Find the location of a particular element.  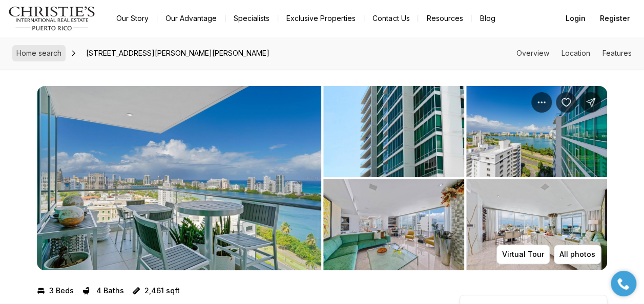

li: 2 of 7 is located at coordinates (465, 178).